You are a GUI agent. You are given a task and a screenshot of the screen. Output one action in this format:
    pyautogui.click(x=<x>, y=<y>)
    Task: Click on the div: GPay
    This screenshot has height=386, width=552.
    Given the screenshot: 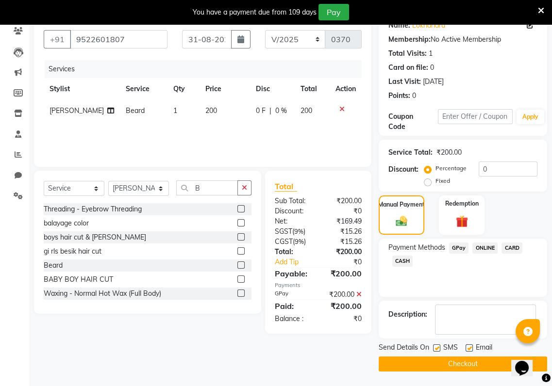 What is the action you would take?
    pyautogui.click(x=292, y=294)
    